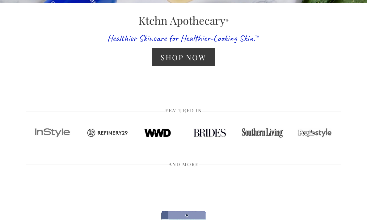 Image resolution: width=367 pixels, height=220 pixels. Describe the element at coordinates (105, 133) in the screenshot. I see `img: Refinery.jpg` at that location.